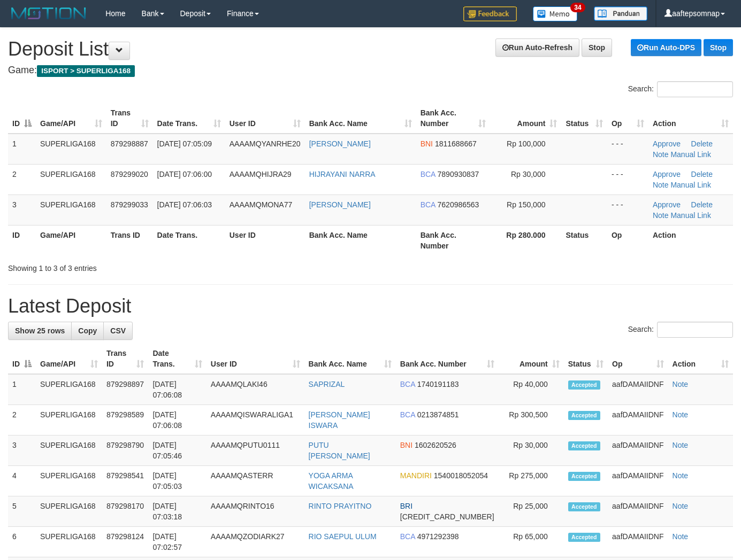  What do you see at coordinates (125, 542) in the screenshot?
I see `td: 879298124` at bounding box center [125, 542].